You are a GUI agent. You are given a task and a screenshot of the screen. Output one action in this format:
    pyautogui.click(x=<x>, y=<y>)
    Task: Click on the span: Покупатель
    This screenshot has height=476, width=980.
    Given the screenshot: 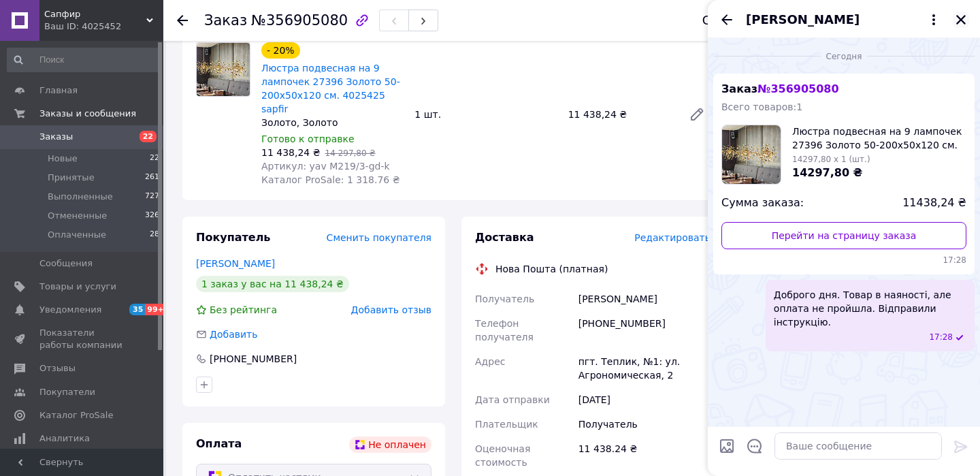 What is the action you would take?
    pyautogui.click(x=232, y=237)
    